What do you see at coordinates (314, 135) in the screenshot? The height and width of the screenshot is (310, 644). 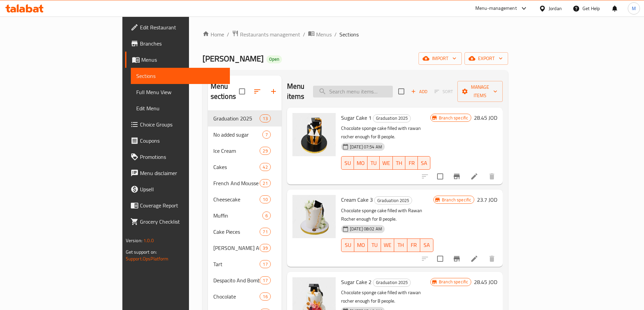 I see `img: Sugar Cake 1` at bounding box center [314, 135].